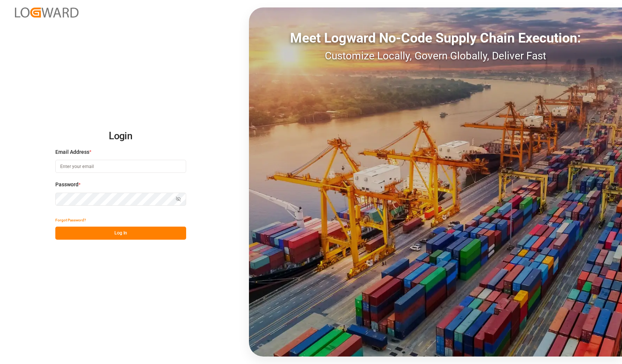 The height and width of the screenshot is (364, 622). Describe the element at coordinates (121, 233) in the screenshot. I see `button: Log In` at that location.